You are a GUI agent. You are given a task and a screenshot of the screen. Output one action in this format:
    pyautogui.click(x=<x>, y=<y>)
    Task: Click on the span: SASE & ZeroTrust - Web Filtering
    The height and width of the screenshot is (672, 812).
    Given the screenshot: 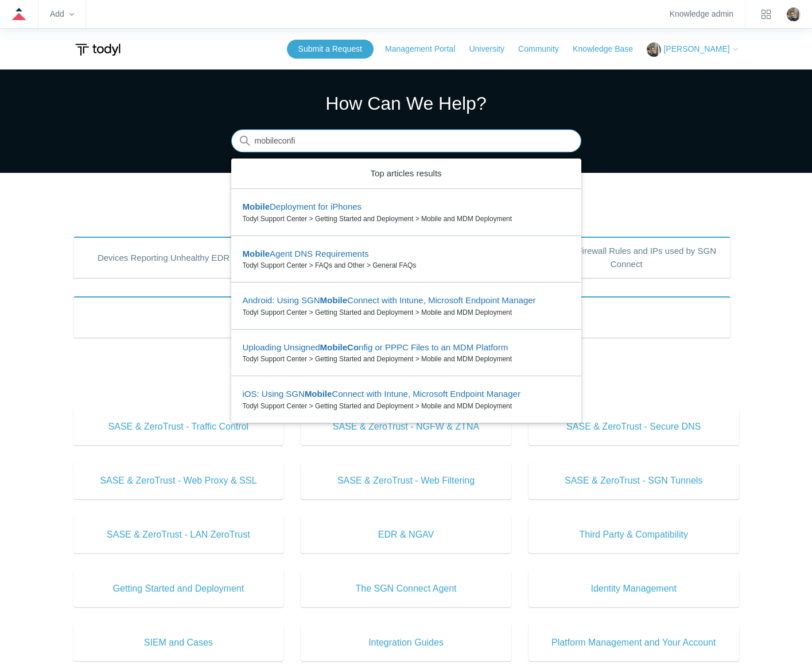 What is the action you would take?
    pyautogui.click(x=406, y=480)
    